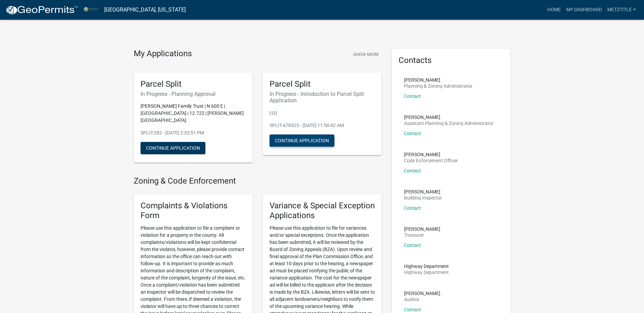  Describe the element at coordinates (322, 97) in the screenshot. I see `h6: In Progress - Introduction to Parcel Split Application` at that location.